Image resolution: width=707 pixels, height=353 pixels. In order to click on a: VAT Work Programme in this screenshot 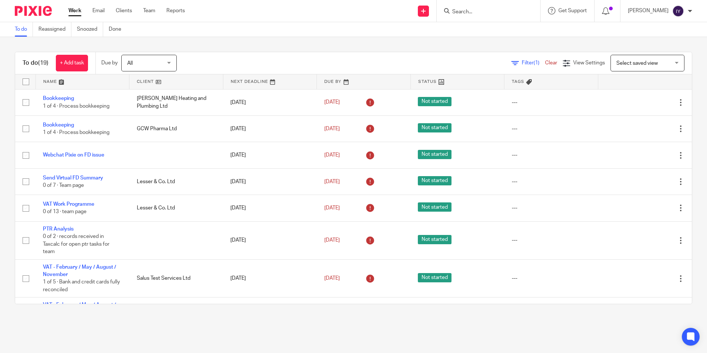, I will do `click(68, 204)`.